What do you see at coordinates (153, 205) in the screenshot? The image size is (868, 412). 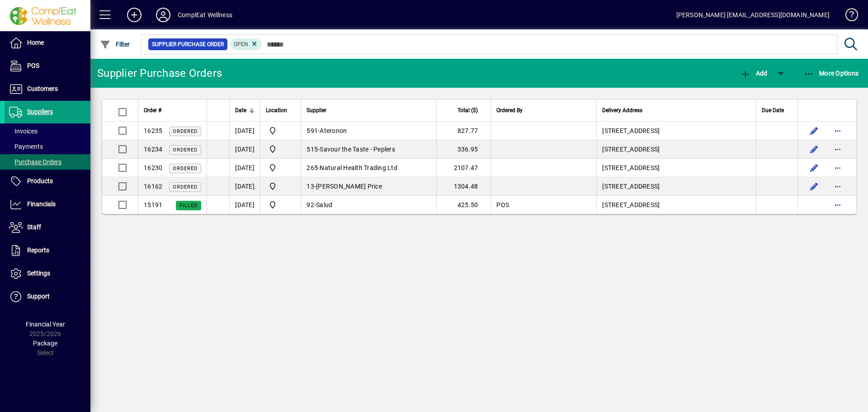 I see `span: 15191` at bounding box center [153, 205].